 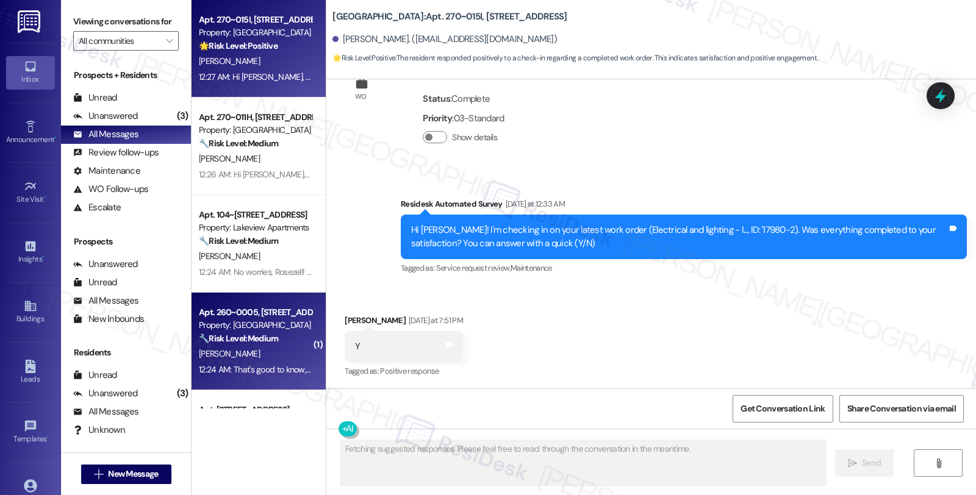 What do you see at coordinates (583, 463) in the screenshot?
I see `textarea: Fetching suggested responses. Please feel free to read through the conversation in the meantime.` at bounding box center [583, 463].